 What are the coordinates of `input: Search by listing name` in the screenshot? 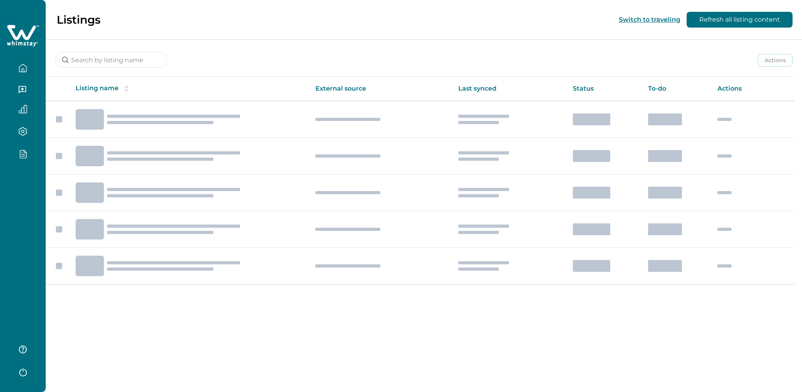 It's located at (111, 60).